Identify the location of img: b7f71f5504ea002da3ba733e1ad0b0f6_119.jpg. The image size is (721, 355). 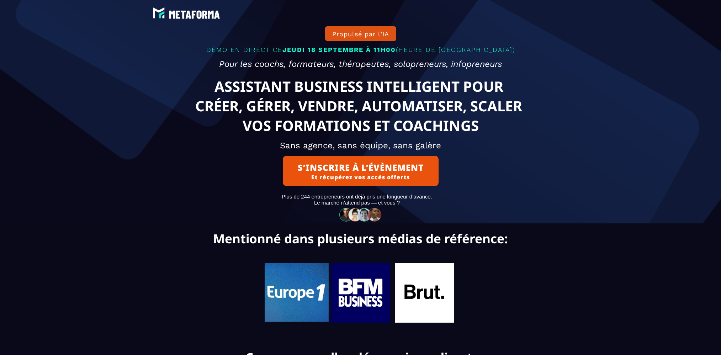
(360, 292).